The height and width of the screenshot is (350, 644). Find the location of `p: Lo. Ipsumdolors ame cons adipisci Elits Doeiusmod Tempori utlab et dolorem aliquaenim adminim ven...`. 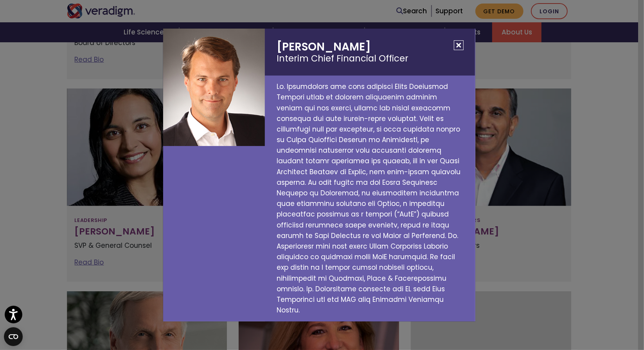

p: Lo. Ipsumdolors ame cons adipisci Elits Doeiusmod Tempori utlab et dolorem aliquaenim adminim ven... is located at coordinates (370, 198).